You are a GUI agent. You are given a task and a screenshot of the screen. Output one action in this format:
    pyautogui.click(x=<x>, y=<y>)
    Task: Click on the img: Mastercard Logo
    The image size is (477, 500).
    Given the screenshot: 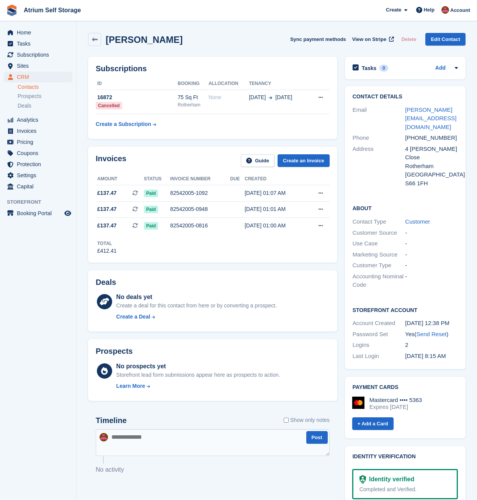 What is the action you would take?
    pyautogui.click(x=358, y=402)
    